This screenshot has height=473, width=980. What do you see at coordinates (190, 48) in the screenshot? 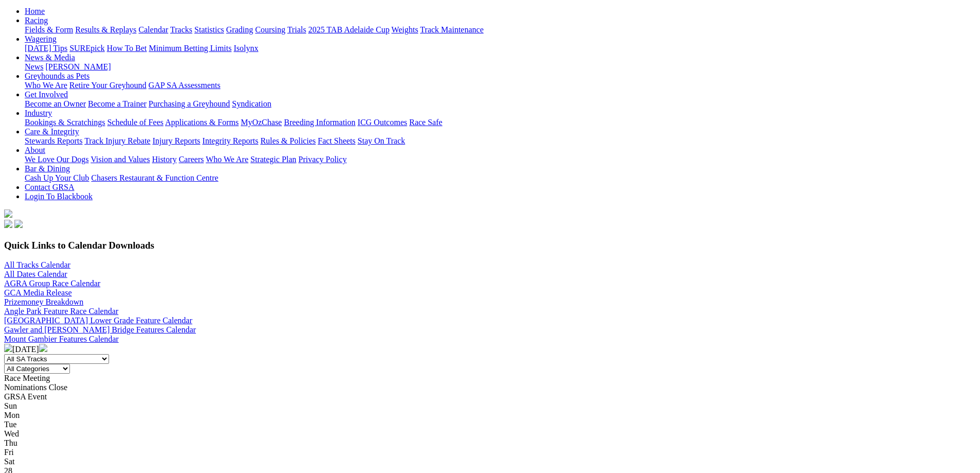
I see `a: Minimum Betting Limits` at bounding box center [190, 48].